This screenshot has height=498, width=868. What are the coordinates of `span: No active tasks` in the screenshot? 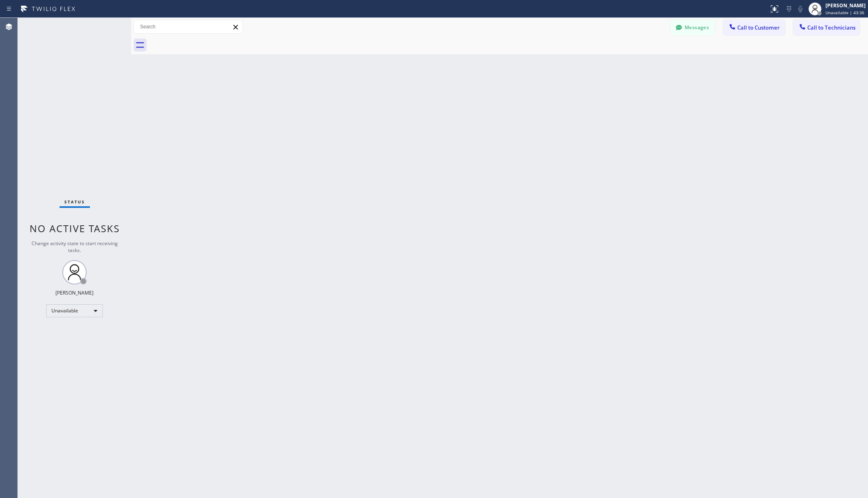 It's located at (74, 228).